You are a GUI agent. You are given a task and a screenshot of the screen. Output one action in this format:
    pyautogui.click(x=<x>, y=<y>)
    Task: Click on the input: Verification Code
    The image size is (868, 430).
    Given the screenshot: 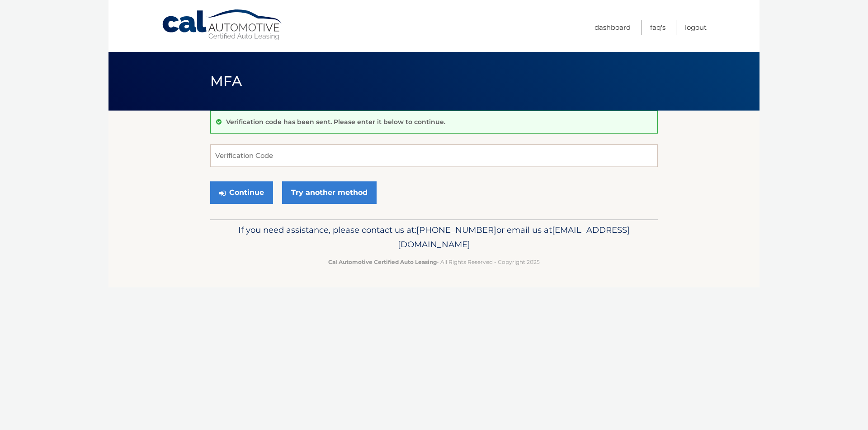 What is the action you would take?
    pyautogui.click(x=434, y=156)
    